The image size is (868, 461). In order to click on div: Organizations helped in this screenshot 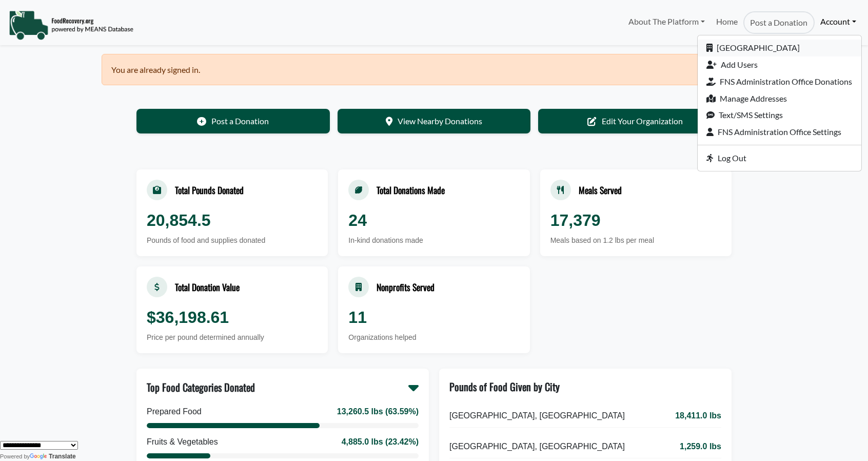, I will do `click(434, 337)`.